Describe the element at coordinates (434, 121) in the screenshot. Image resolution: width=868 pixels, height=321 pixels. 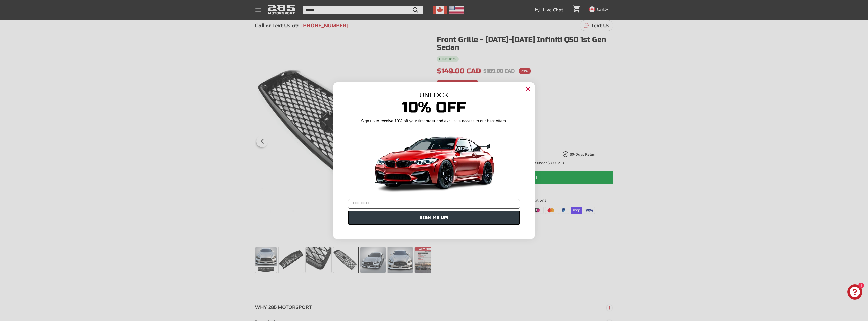
I see `span: Sign up to receive 10% off your first order and exclusive access to our best offers.` at that location.